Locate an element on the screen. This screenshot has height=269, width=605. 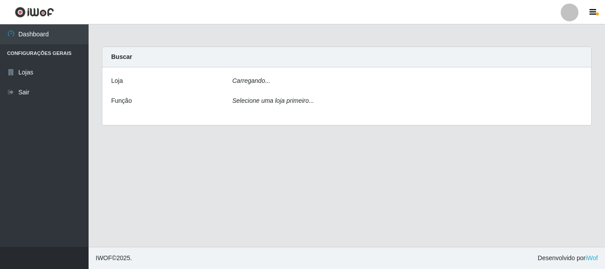
label: Loja is located at coordinates (117, 81).